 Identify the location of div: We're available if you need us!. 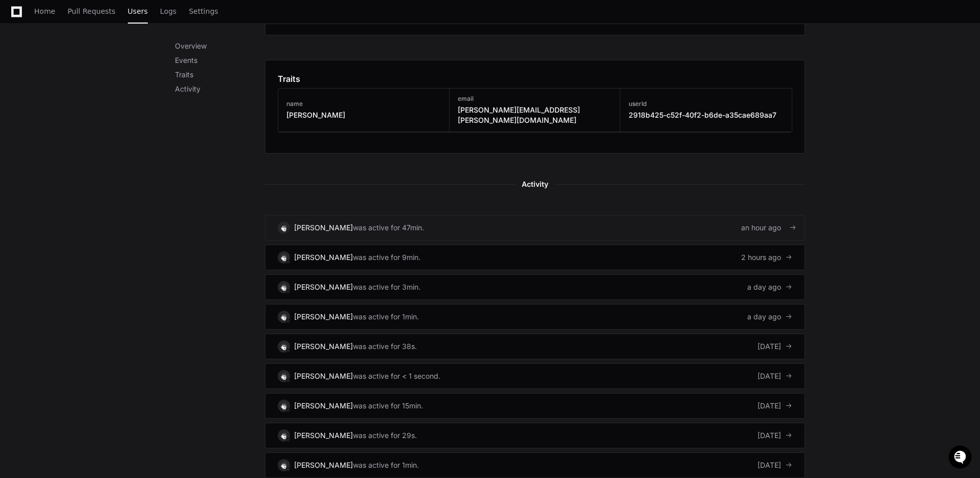
(93, 90).